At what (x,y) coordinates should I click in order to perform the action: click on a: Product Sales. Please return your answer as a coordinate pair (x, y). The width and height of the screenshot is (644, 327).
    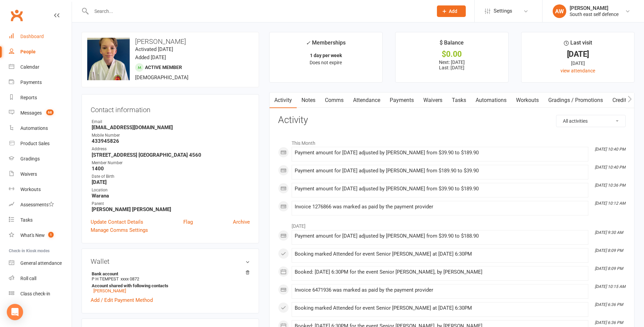
    Looking at the image, I should click on (40, 144).